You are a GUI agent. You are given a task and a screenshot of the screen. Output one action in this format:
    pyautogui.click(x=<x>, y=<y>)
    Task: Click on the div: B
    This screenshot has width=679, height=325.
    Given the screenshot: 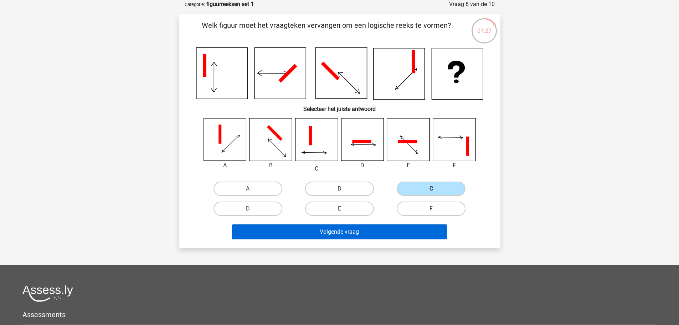 What is the action you would take?
    pyautogui.click(x=270, y=165)
    